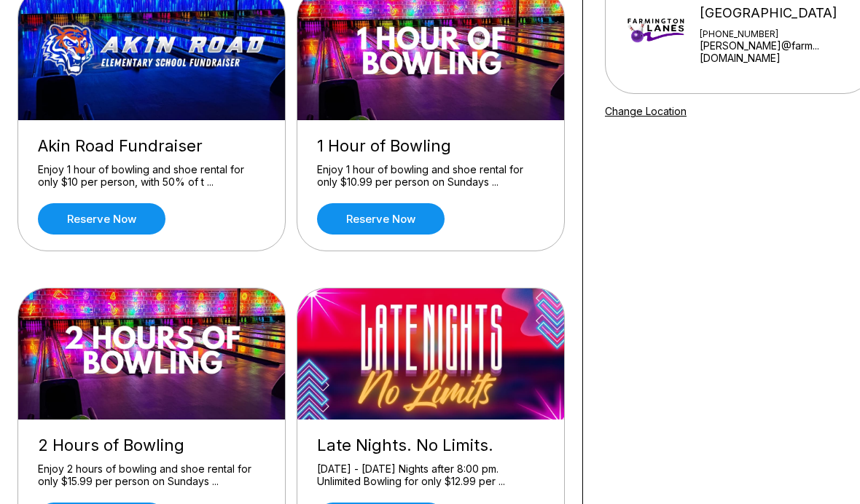  What do you see at coordinates (431, 176) in the screenshot?
I see `div: Enjoy 1 hour of bowling and shoe rental for only $10.99 per person on Sundays ...` at bounding box center [431, 176].